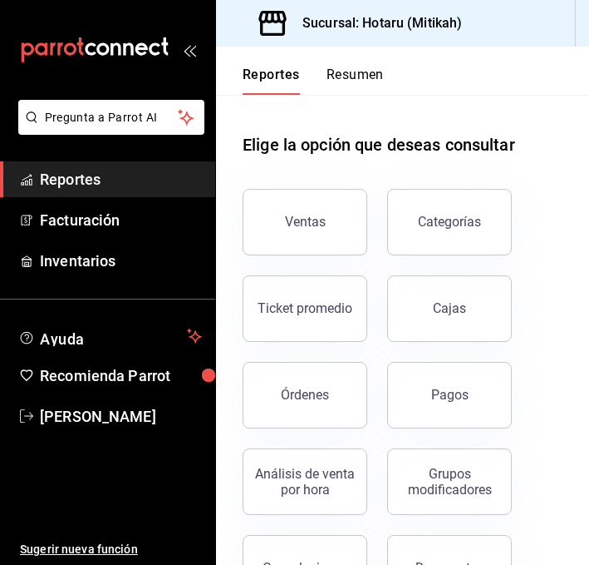  What do you see at coordinates (121, 220) in the screenshot?
I see `span: Facturación` at bounding box center [121, 220].